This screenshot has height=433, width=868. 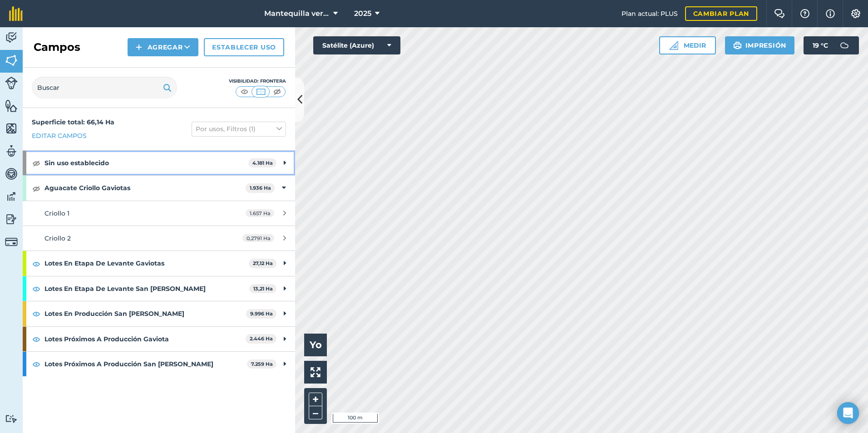 I want to click on img: Un icono de signo de interrogación, so click(x=805, y=14).